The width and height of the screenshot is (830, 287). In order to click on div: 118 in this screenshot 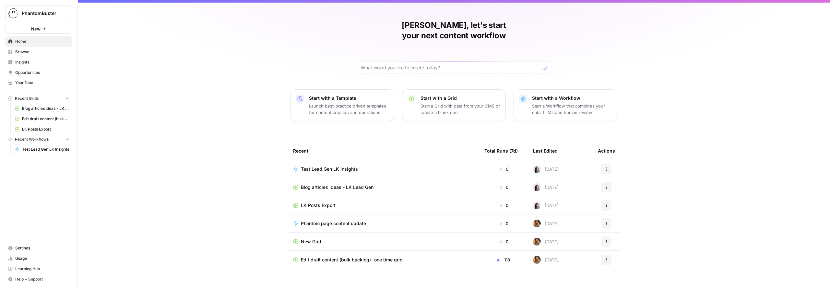, I will do `click(503, 260)`.